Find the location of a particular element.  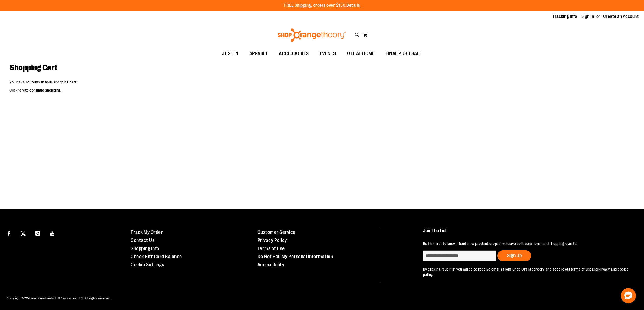

a: APPAREL is located at coordinates (259, 54).